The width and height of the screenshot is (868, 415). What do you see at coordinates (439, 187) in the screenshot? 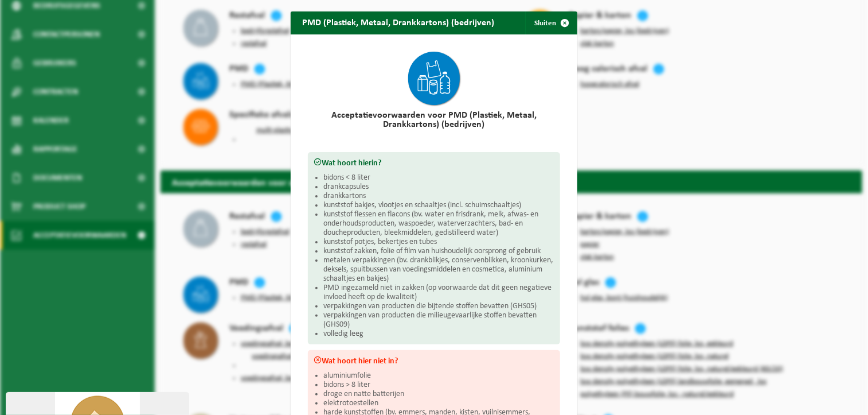
I see `li: drankcapsules` at bounding box center [439, 187].